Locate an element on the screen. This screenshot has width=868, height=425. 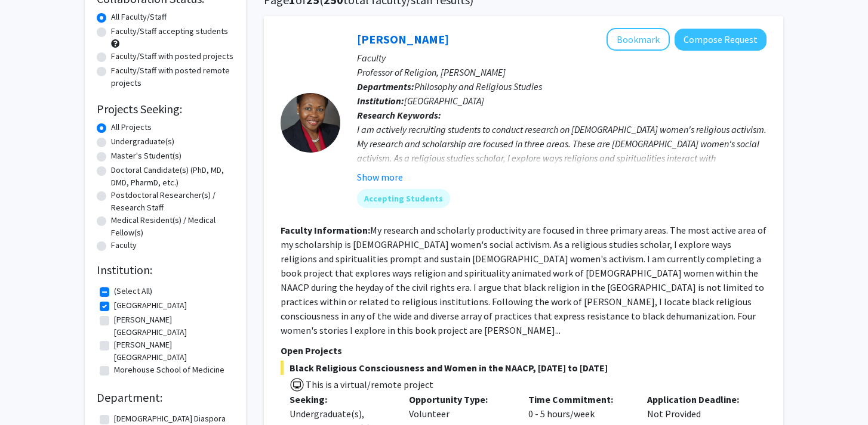
label: Master's Student(s) is located at coordinates (146, 156).